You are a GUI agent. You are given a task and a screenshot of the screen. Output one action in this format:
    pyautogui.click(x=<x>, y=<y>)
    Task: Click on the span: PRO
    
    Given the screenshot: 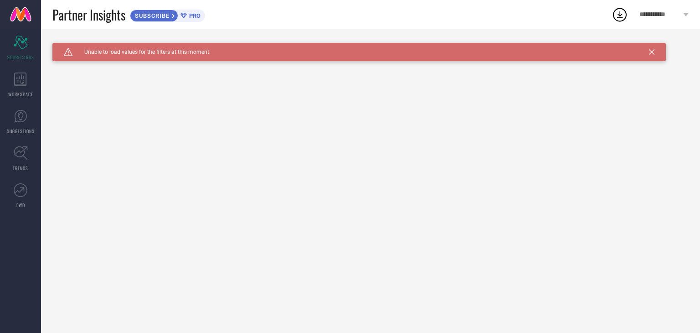 What is the action you would take?
    pyautogui.click(x=194, y=15)
    